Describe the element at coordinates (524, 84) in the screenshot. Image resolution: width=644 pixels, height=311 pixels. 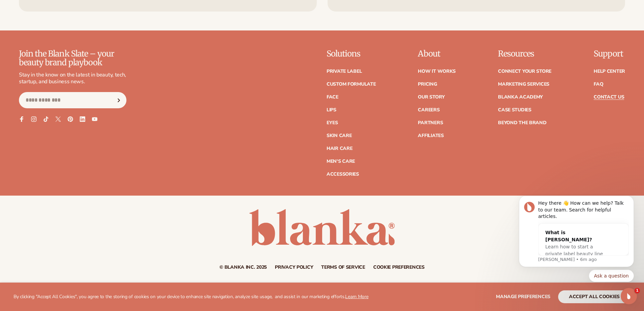
I see `a: Marketing services` at that location.